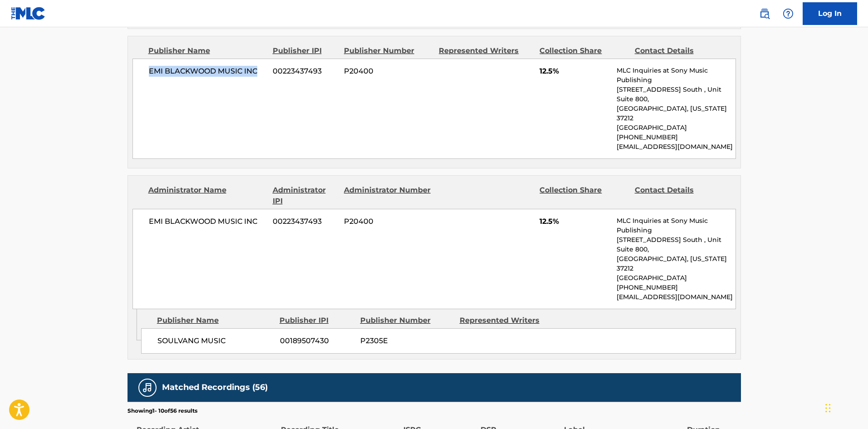  Describe the element at coordinates (788, 14) in the screenshot. I see `div: Help` at that location.